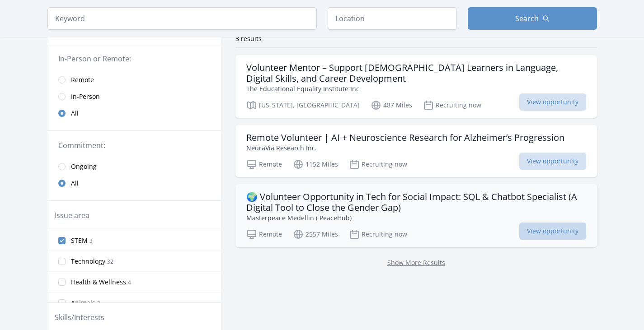 The image size is (644, 330). What do you see at coordinates (417, 262) in the screenshot?
I see `a: Show More Results` at bounding box center [417, 262].